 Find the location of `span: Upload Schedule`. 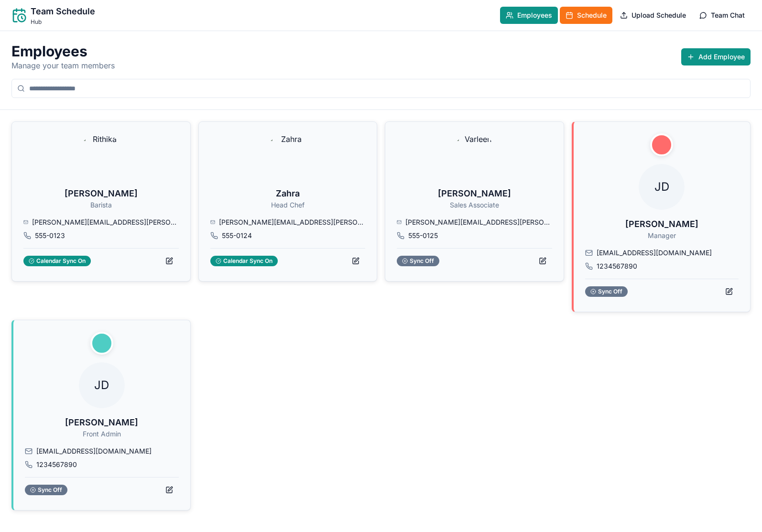

span: Upload Schedule is located at coordinates (659, 15).